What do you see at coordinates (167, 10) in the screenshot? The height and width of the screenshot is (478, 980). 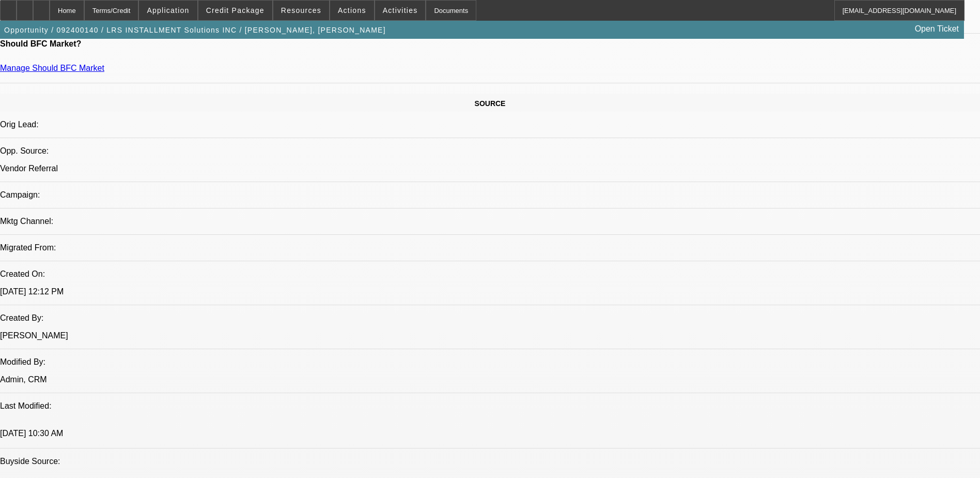 I see `span: Application` at bounding box center [167, 10].